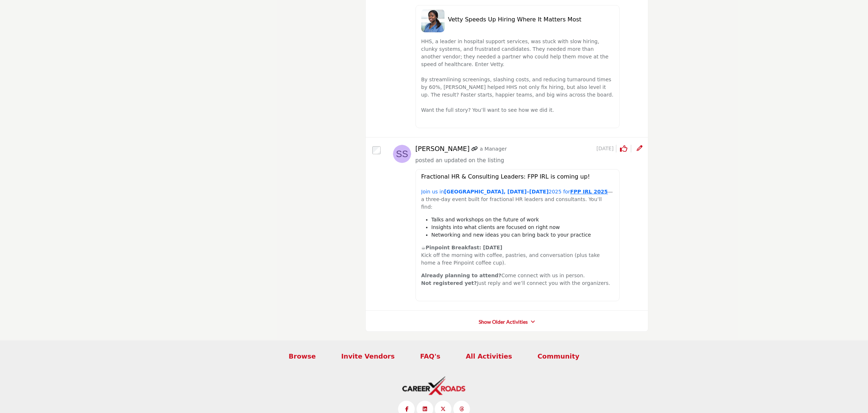 The height and width of the screenshot is (413, 868). What do you see at coordinates (489, 356) in the screenshot?
I see `p: All Activities` at bounding box center [489, 356].